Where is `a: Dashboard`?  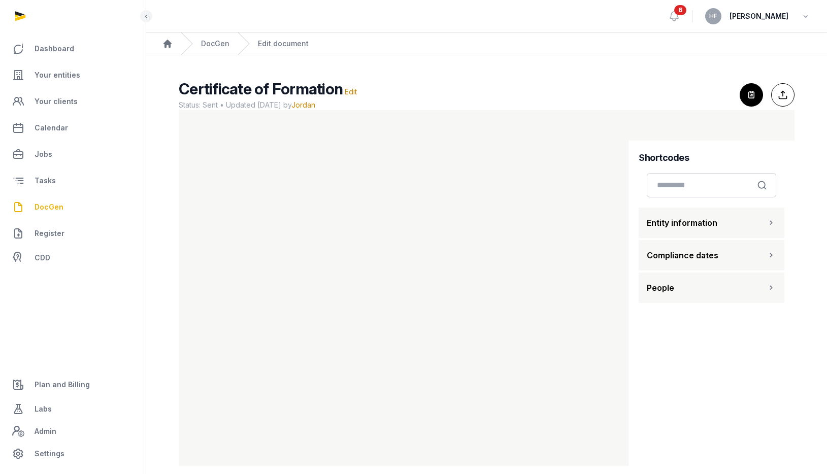
a: Dashboard is located at coordinates (73, 49).